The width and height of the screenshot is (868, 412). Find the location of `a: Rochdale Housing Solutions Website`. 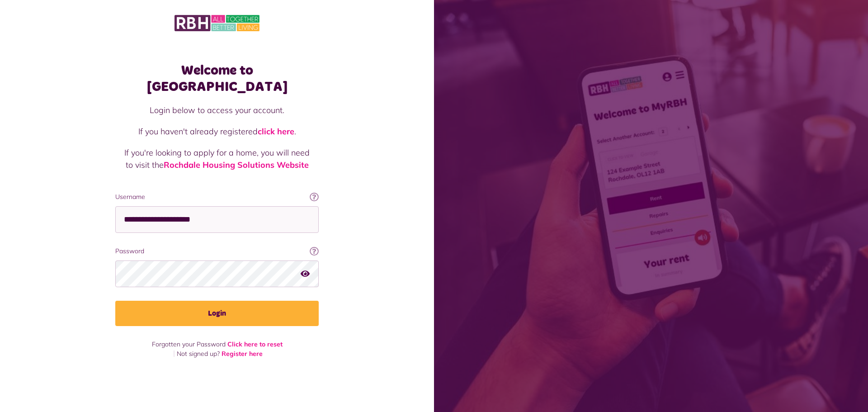

a: Rochdale Housing Solutions Website is located at coordinates (236, 165).